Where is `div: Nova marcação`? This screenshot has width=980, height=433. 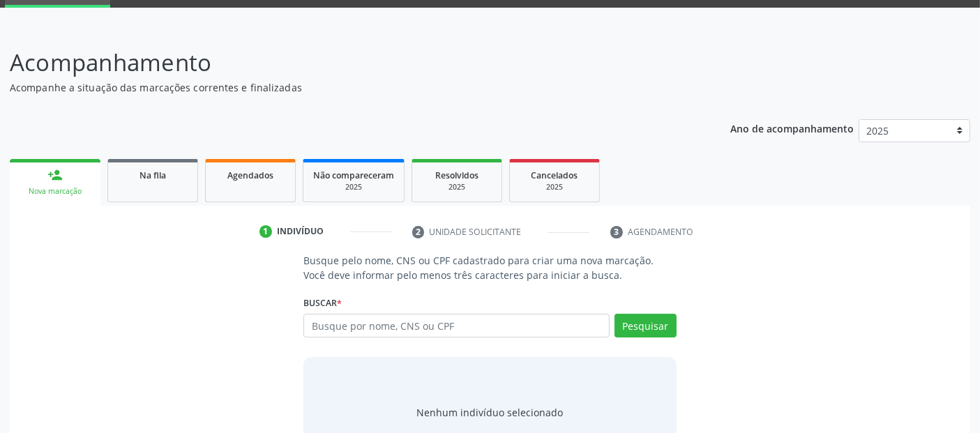 div: Nova marcação is located at coordinates (55, 191).